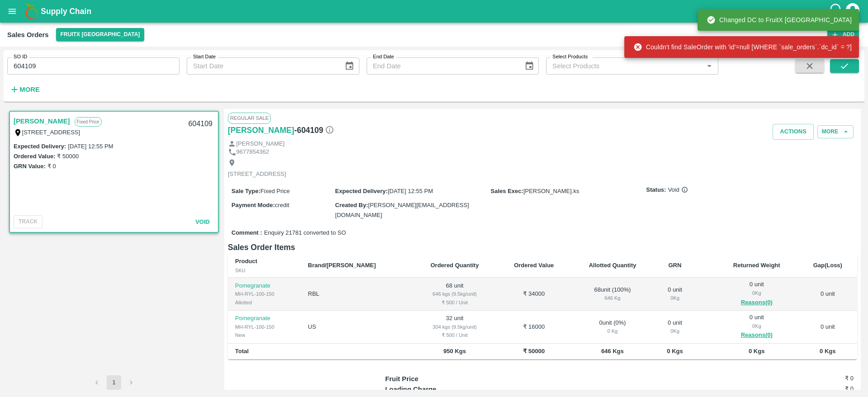  What do you see at coordinates (246, 261) in the screenshot?
I see `b: Product` at bounding box center [246, 261].